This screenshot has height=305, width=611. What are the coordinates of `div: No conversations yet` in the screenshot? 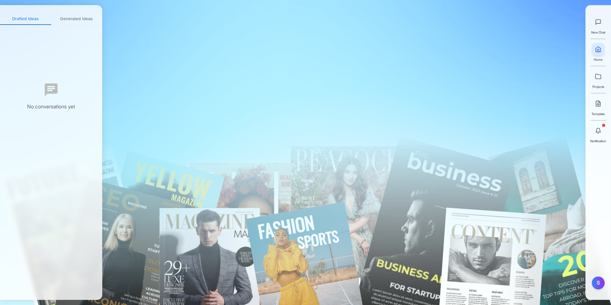 It's located at (51, 107).